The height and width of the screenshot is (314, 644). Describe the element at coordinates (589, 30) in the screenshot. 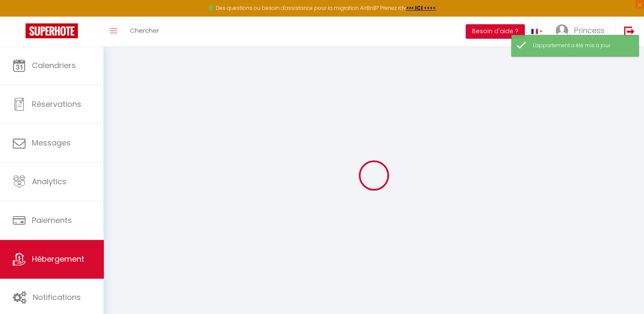

I see `span: Princess` at that location.